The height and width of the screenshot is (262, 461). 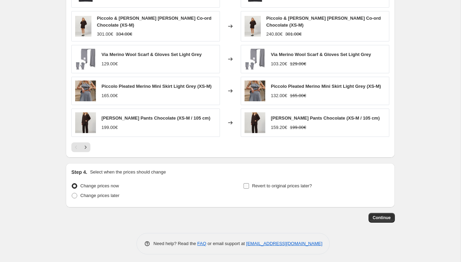 What do you see at coordinates (79, 172) in the screenshot?
I see `h2: Step 4.` at bounding box center [79, 172].